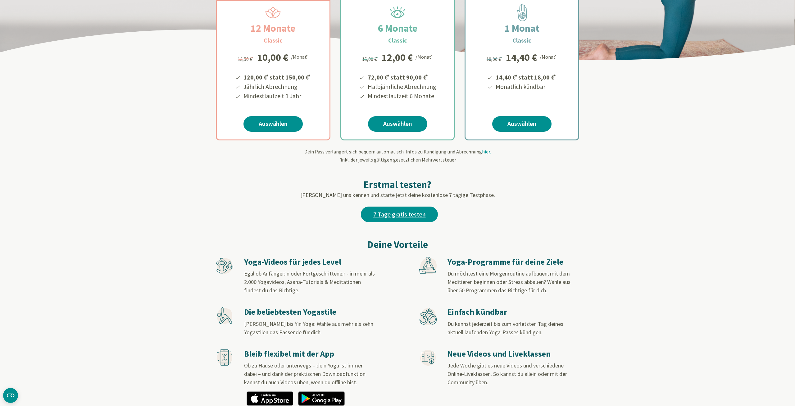 The image size is (795, 406). Describe the element at coordinates (400, 214) in the screenshot. I see `a: 7 Tage gratis testen` at that location.